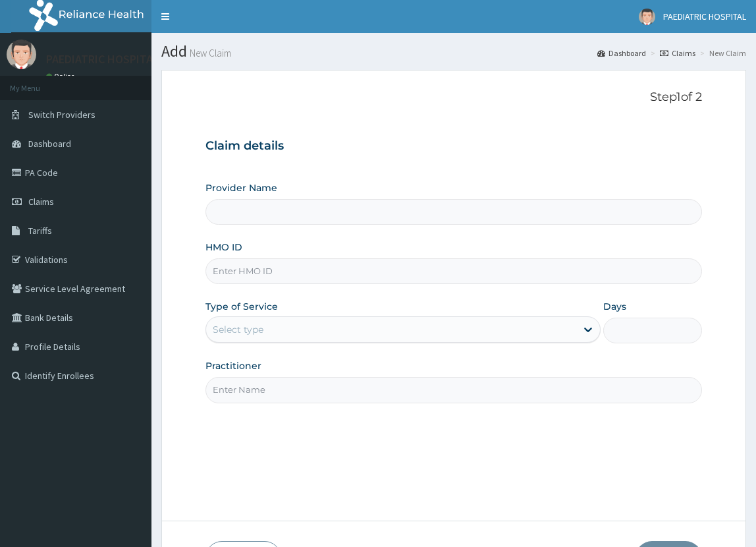 The height and width of the screenshot is (547, 756). What do you see at coordinates (224, 247) in the screenshot?
I see `label: HMO ID` at bounding box center [224, 247].